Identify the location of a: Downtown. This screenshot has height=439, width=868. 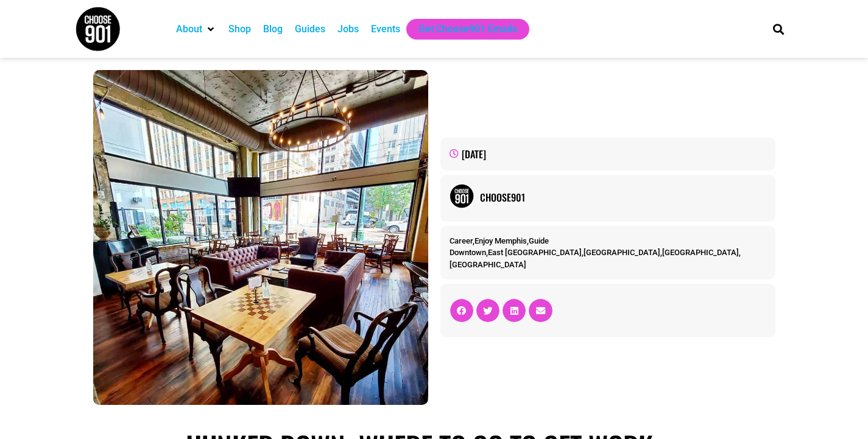
(468, 252).